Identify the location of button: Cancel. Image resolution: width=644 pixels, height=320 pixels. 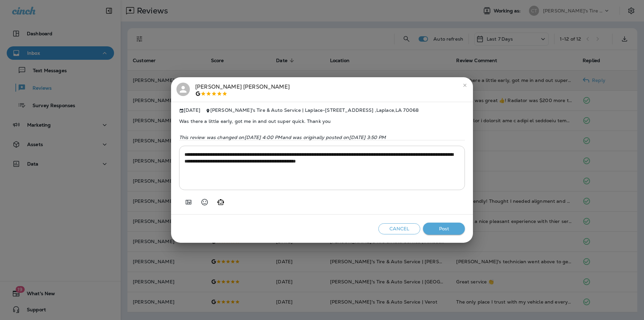
(399, 228).